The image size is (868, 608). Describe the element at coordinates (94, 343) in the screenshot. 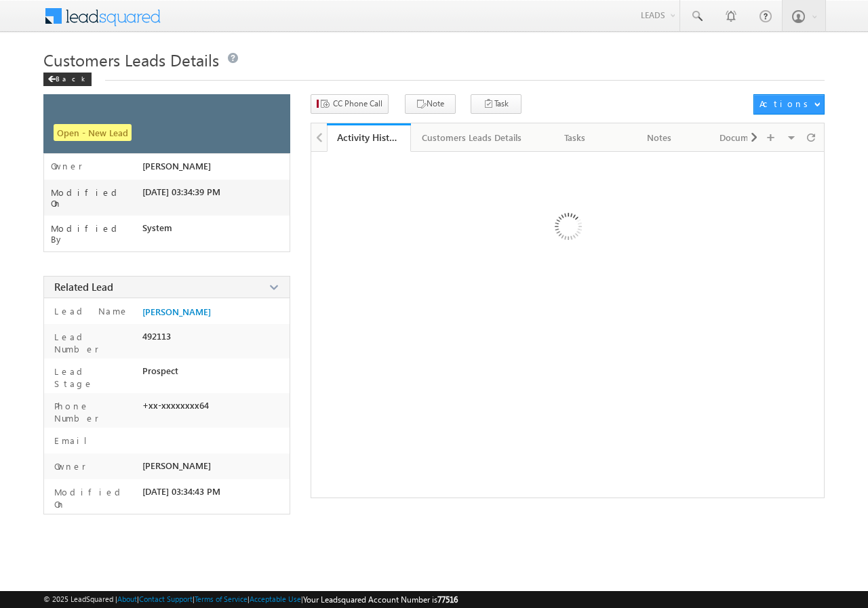

I see `label: Lead Number` at that location.